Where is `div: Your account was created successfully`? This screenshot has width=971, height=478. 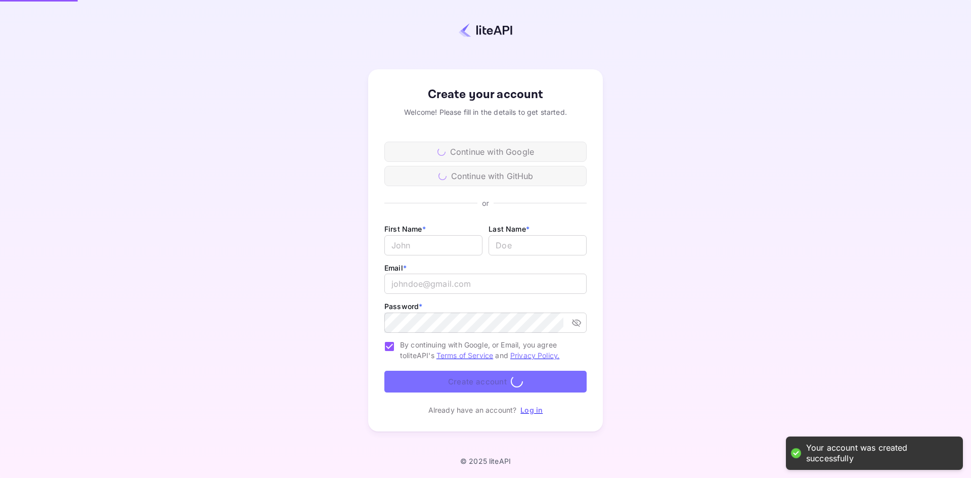
div: Your account was created successfully is located at coordinates (879, 453).